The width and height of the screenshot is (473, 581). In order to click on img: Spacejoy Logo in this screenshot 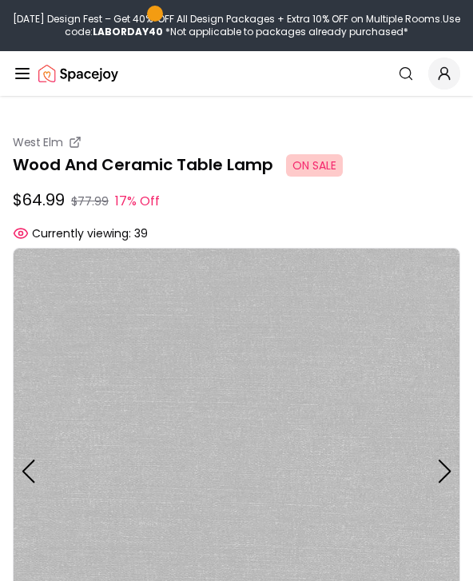, I will do `click(78, 74)`.